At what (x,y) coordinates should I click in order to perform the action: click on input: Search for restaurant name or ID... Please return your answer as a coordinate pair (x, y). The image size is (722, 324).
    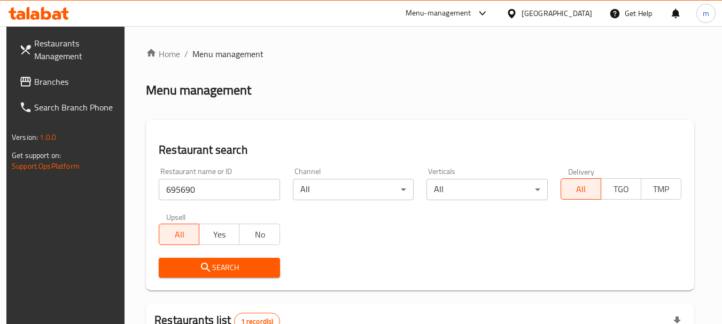
    Looking at the image, I should click on (219, 190).